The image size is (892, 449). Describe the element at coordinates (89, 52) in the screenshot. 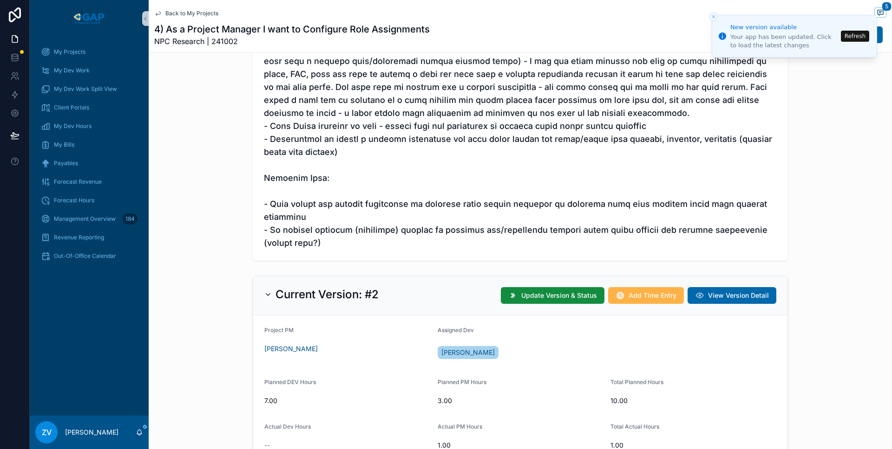

I see `a: My Projects` at that location.